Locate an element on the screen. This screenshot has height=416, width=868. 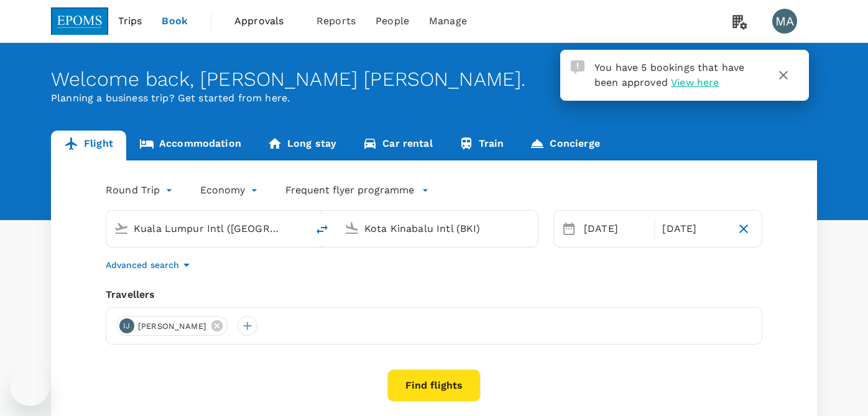
span: People is located at coordinates (392, 21).